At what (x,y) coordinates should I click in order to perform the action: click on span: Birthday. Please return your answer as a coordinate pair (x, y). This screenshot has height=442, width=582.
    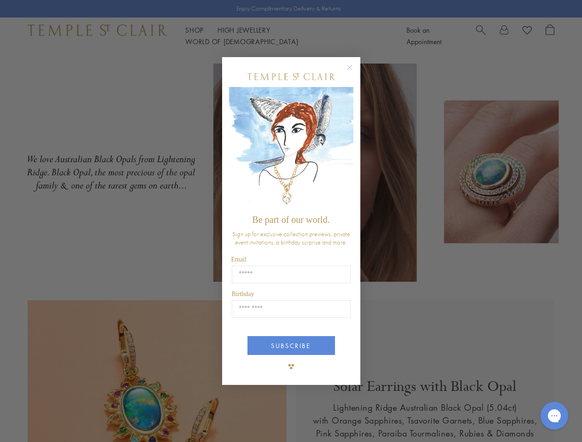
    Looking at the image, I should click on (243, 294).